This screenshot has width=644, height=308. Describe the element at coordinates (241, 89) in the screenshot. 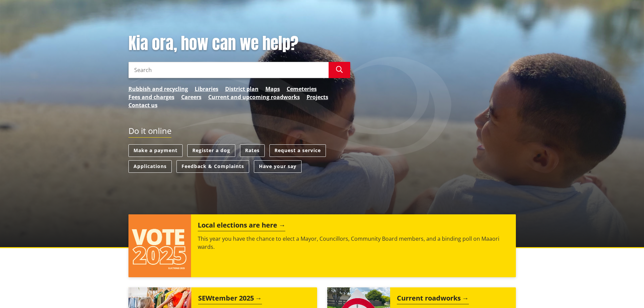

I see `a: District plan` at that location.